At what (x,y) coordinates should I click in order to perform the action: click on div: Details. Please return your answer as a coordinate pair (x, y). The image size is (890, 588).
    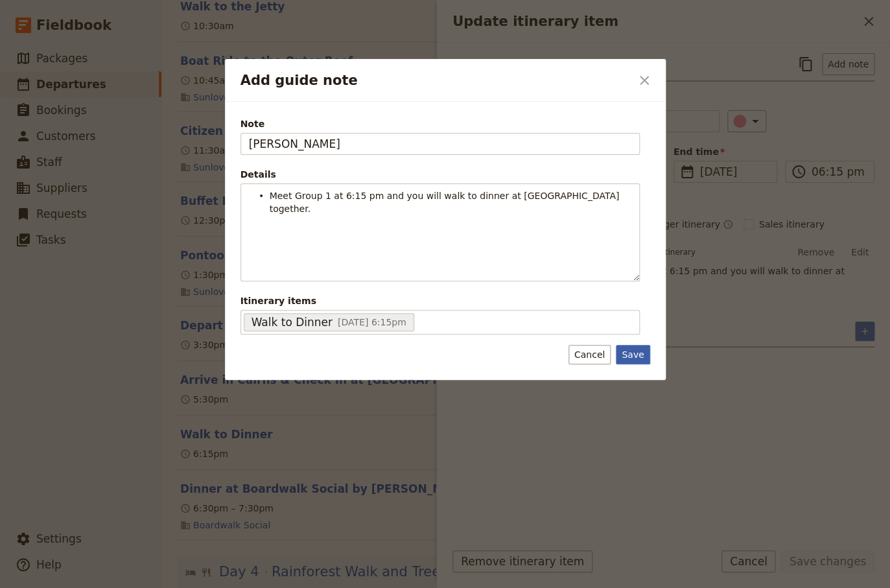
    Looking at the image, I should click on (440, 174).